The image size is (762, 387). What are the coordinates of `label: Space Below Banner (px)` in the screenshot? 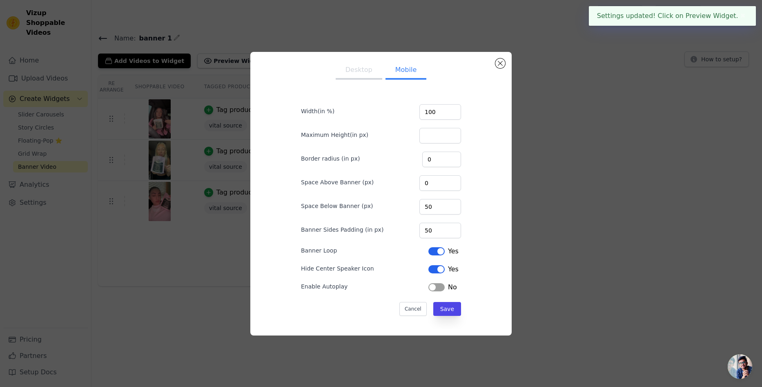 It's located at (337, 206).